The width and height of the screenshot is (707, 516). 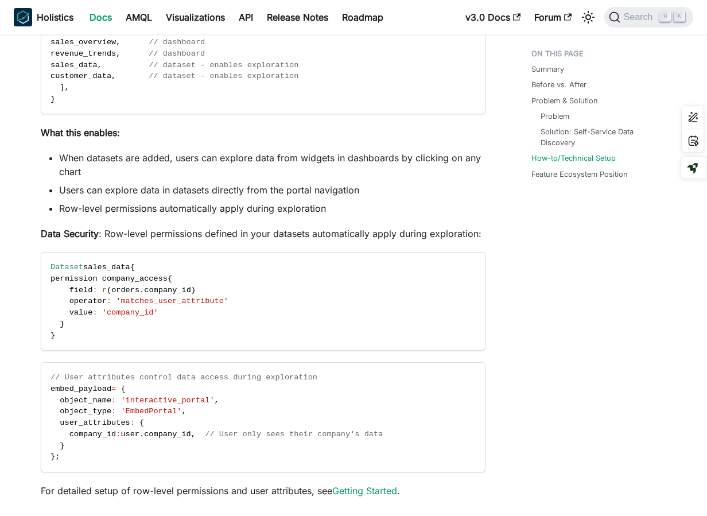 What do you see at coordinates (294, 434) in the screenshot?
I see `span: // User only sees their company's data` at bounding box center [294, 434].